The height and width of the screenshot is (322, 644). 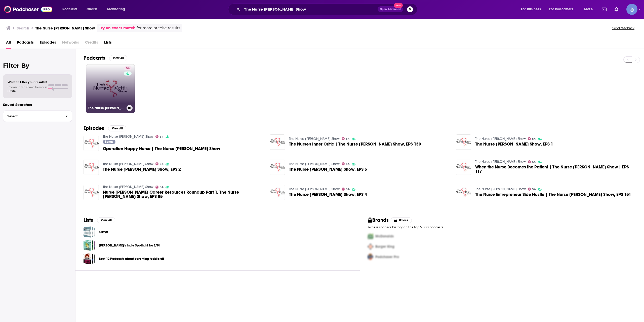 What do you see at coordinates (91, 167) in the screenshot?
I see `a: The Nurse Keith Show, EPS 2` at bounding box center [91, 167].